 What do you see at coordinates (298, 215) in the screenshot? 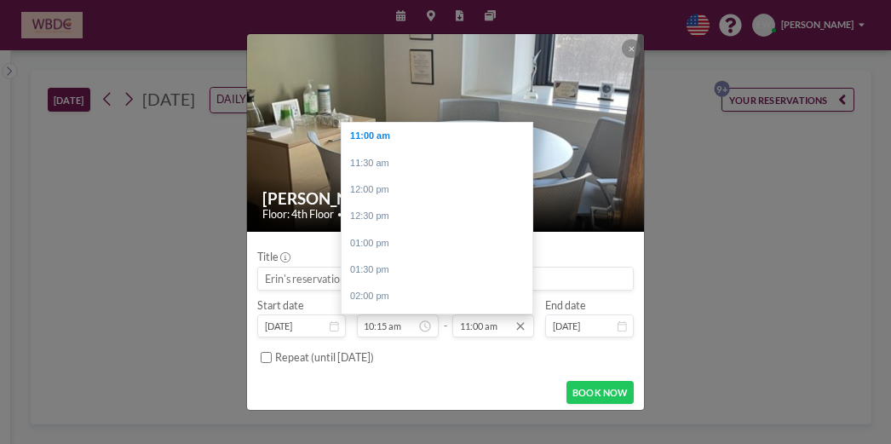
I see `span: Floor: 4th Floor` at bounding box center [298, 215].